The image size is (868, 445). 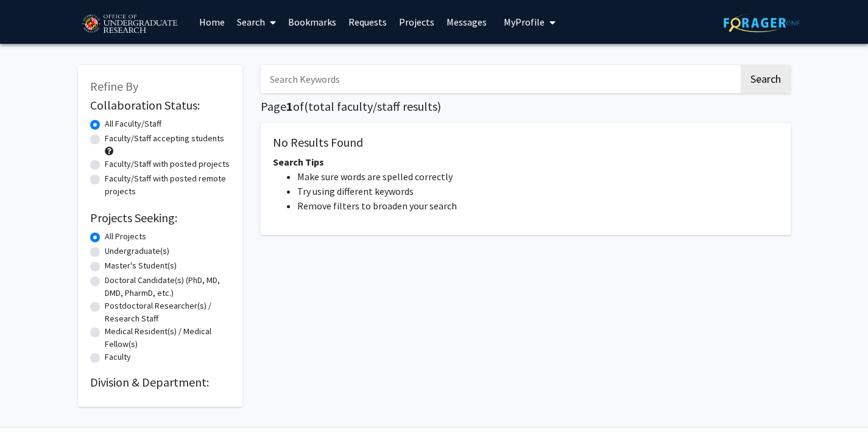 What do you see at coordinates (164, 138) in the screenshot?
I see `label: Faculty/Staff accepting students` at bounding box center [164, 138].